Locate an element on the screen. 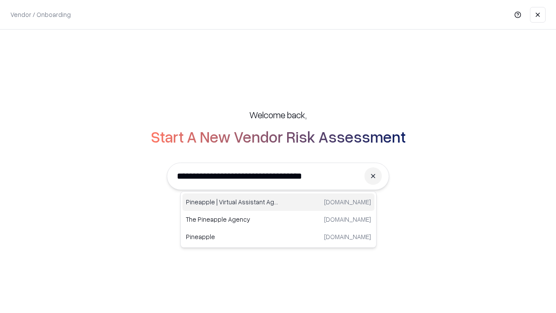  p: Vendor / Onboarding is located at coordinates (40, 14).